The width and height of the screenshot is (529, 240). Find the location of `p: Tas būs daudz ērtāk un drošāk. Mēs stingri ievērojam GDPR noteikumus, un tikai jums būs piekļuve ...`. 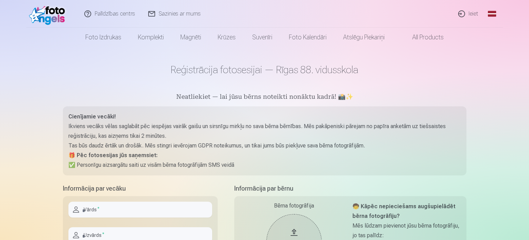

p: Tas būs daudz ērtāk un drošāk. Mēs stingri ievērojam GDPR noteikumus, un tikai jums būs piekļuve ... is located at coordinates (265, 146).